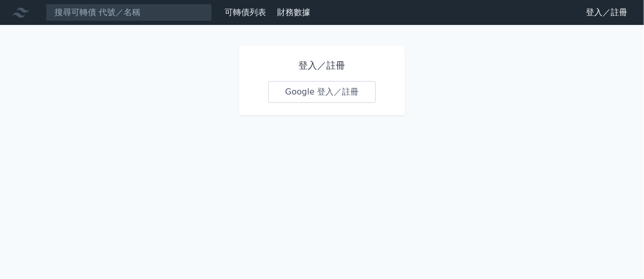 The height and width of the screenshot is (279, 644). I want to click on h1: 登入／註冊, so click(322, 66).